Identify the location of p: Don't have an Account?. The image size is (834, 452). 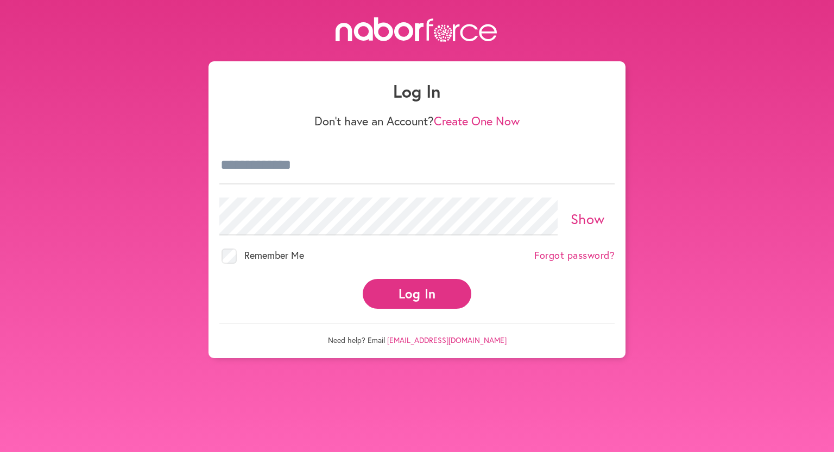
(417, 121).